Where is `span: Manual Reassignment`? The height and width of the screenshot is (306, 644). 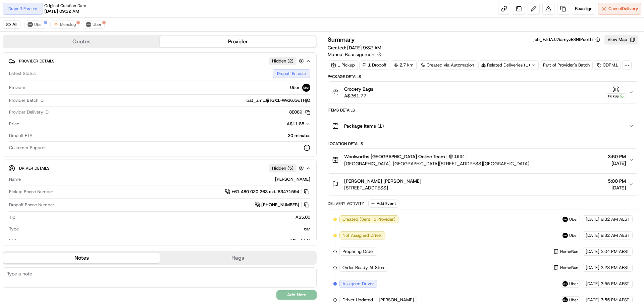
span: Manual Reassignment is located at coordinates (352, 54).